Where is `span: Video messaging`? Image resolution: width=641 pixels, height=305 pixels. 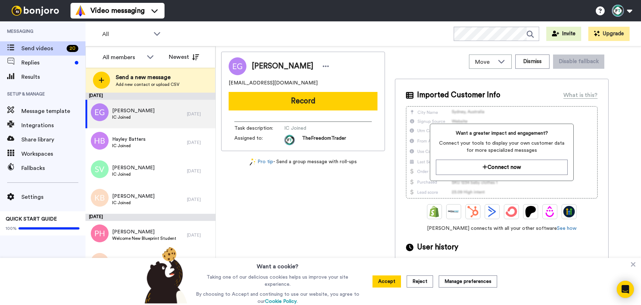 span: Video messaging is located at coordinates (117, 11).